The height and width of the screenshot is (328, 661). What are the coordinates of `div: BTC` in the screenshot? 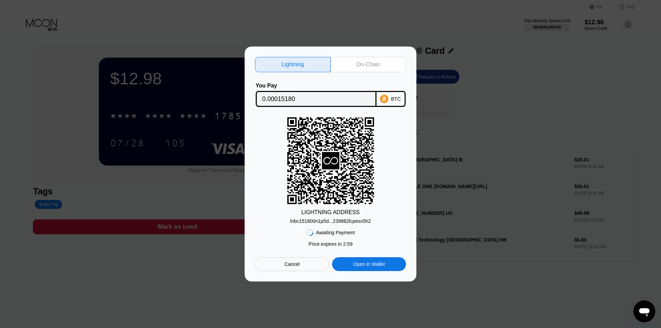 It's located at (396, 99).